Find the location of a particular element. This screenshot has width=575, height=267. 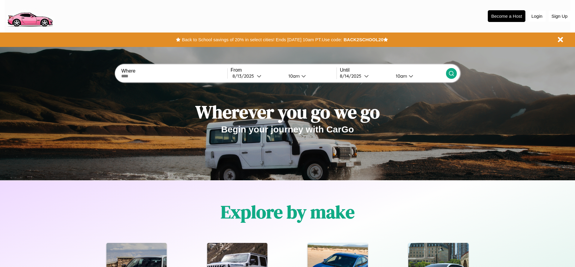

button: Become a Host is located at coordinates (507, 16).